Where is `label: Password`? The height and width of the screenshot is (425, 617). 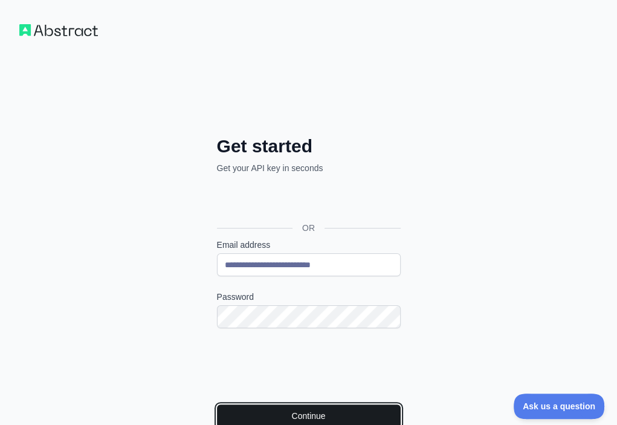 label: Password is located at coordinates (309, 297).